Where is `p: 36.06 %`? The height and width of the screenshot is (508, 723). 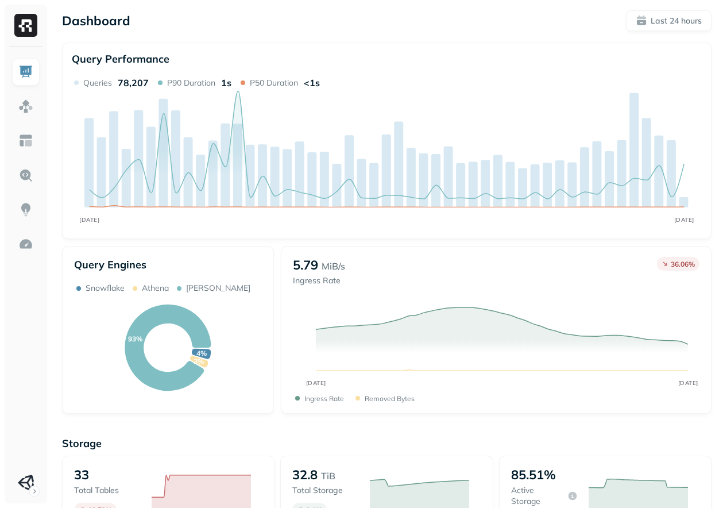
p: 36.06 % is located at coordinates (683, 264).